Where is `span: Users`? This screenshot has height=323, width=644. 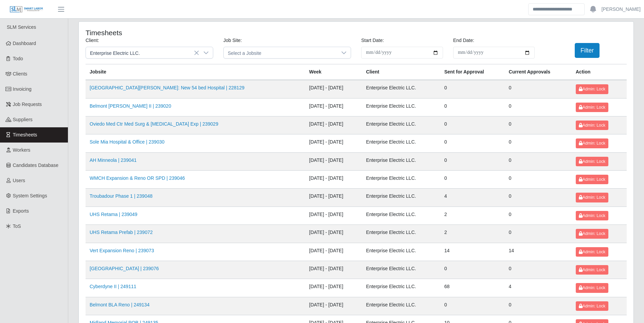
span: Users is located at coordinates (19, 180).